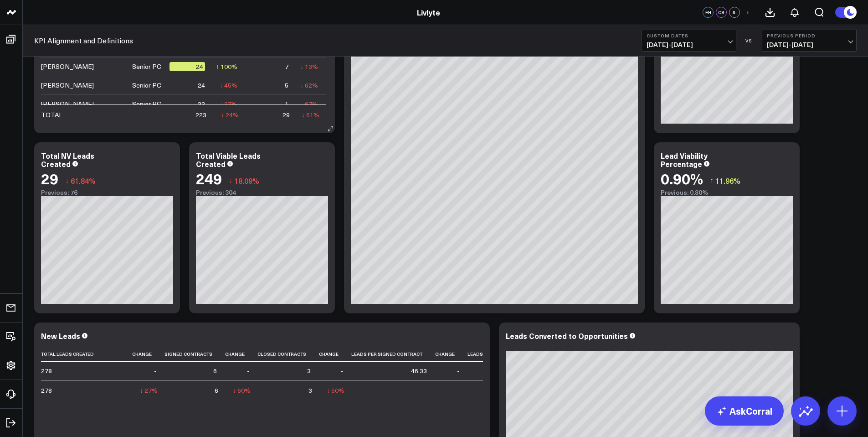 Image resolution: width=868 pixels, height=437 pixels. I want to click on th: Closed Contracts, so click(288, 354).